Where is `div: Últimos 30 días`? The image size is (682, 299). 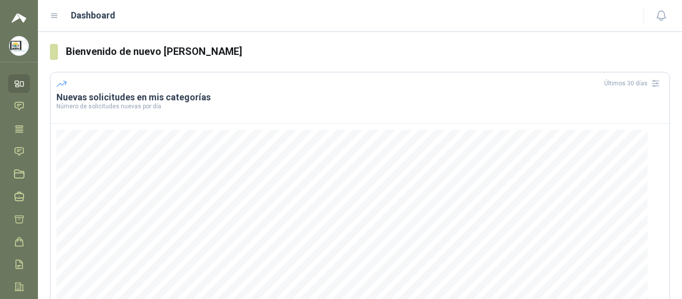
div: Últimos 30 días is located at coordinates (633, 83).